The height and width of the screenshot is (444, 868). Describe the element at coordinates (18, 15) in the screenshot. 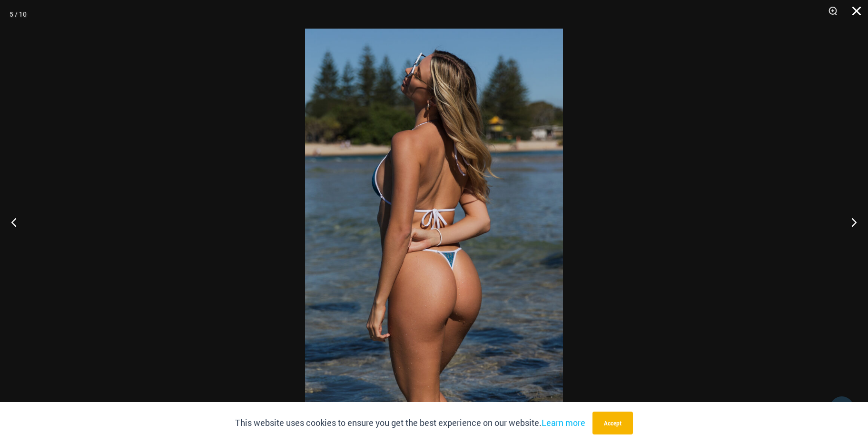

I see `div: 5 / 10` at that location.